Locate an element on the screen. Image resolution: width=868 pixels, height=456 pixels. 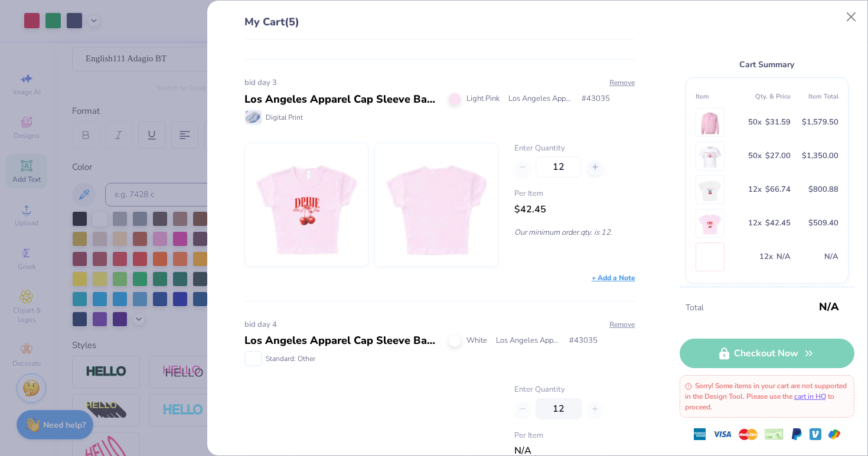
img: Standard: Other is located at coordinates (253, 359).